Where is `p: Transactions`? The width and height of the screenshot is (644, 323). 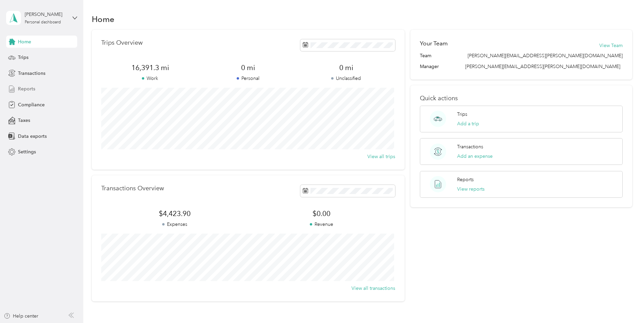
p: Transactions is located at coordinates (470, 146).